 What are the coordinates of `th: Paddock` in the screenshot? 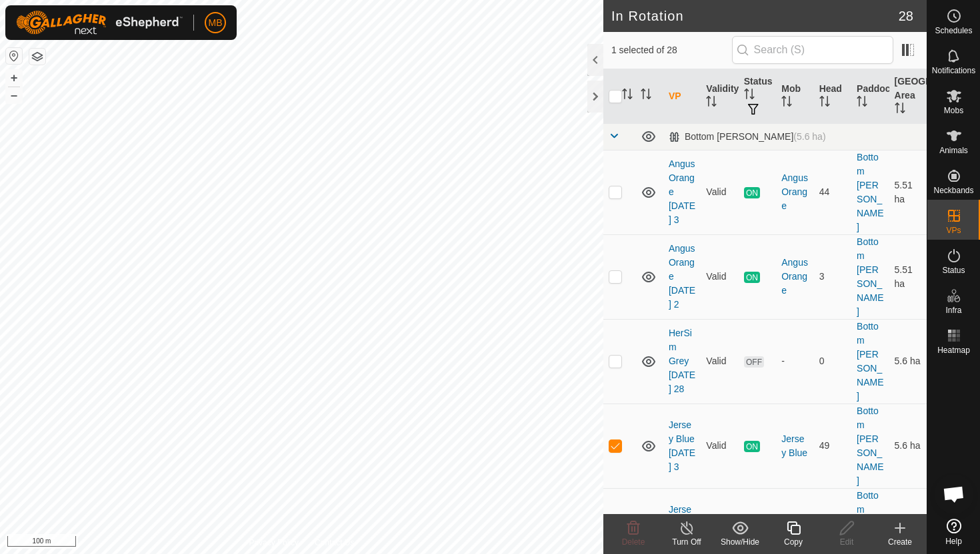 It's located at (870, 97).